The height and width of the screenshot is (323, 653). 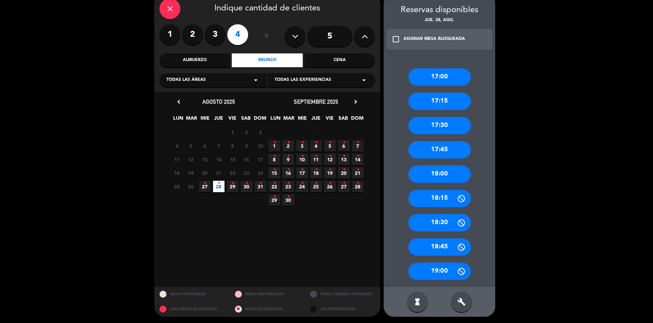 What do you see at coordinates (355, 102) in the screenshot?
I see `i: chevron_right` at bounding box center [355, 102].